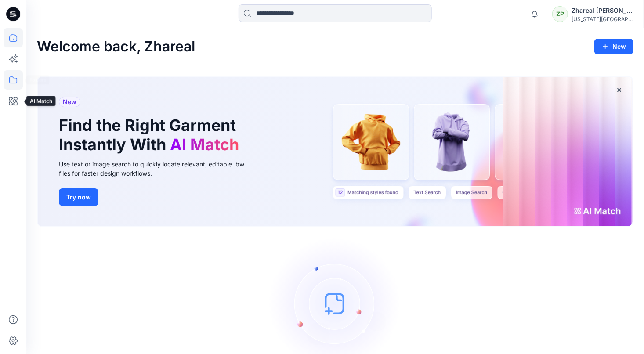 Image resolution: width=644 pixels, height=354 pixels. Describe the element at coordinates (116, 47) in the screenshot. I see `h2: Welcome back, Zhareal` at that location.